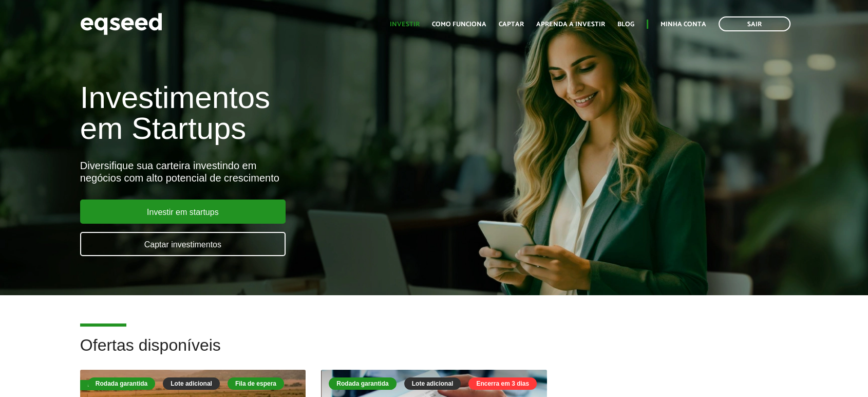  What do you see at coordinates (754, 24) in the screenshot?
I see `a: Sair` at bounding box center [754, 24].